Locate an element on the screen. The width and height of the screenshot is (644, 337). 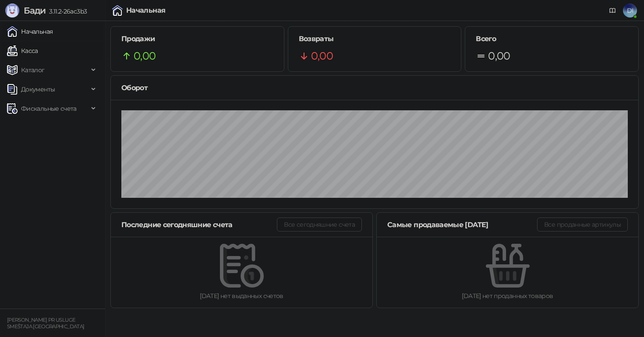
h5: Возвраты is located at coordinates (374, 39).